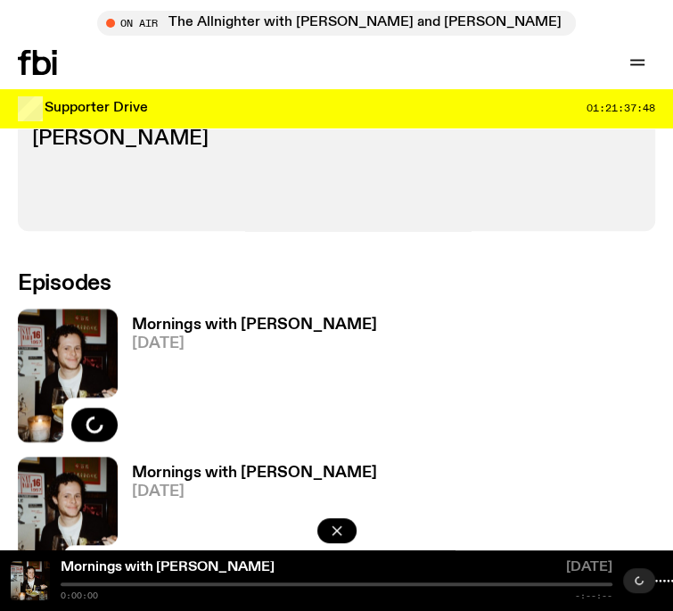 Image resolution: width=673 pixels, height=611 pixels. Describe the element at coordinates (30, 580) in the screenshot. I see `a: Sam blankly stares at the camera, brightly lit by a camera flash wearing a hat collared shirt and...` at that location.